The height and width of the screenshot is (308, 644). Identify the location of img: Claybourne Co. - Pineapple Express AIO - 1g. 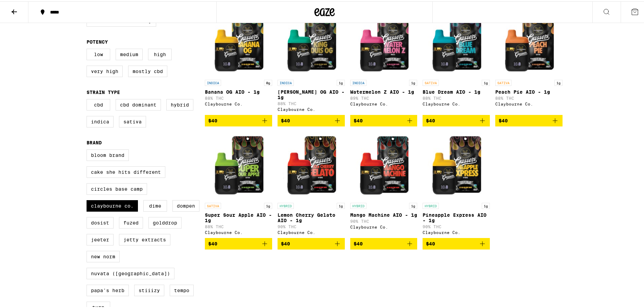
(456, 165).